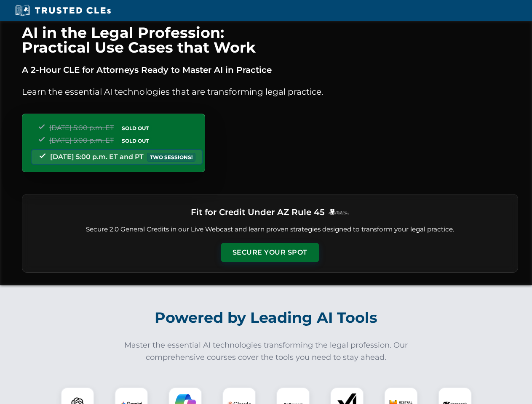  What do you see at coordinates (270, 40) in the screenshot?
I see `h1: AI in the Legal Profession: Practical Use Cases that Work` at bounding box center [270, 40].